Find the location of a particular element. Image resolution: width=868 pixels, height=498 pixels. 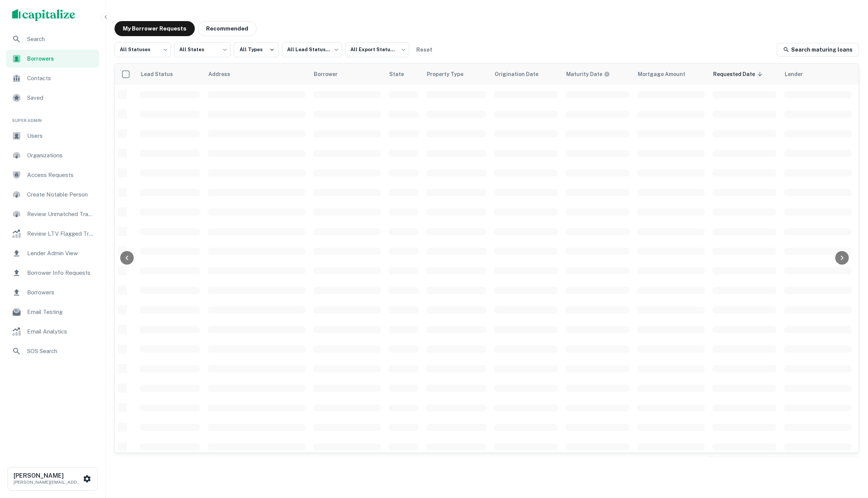

div: Review LTV Flagged Transactions is located at coordinates (52, 234).